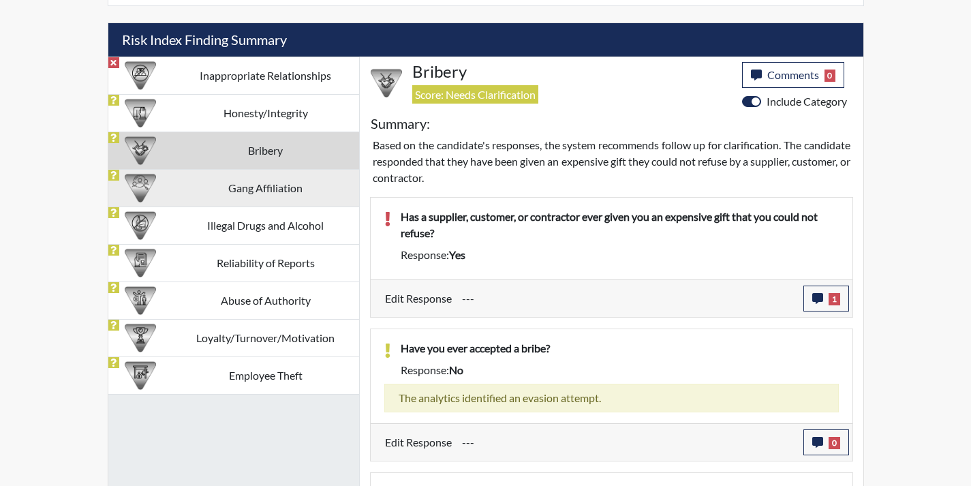 The width and height of the screenshot is (971, 486). Describe the element at coordinates (611, 162) in the screenshot. I see `p: Based on the candidate's responses, the system recommends follow up for clarification. The candid...` at that location.